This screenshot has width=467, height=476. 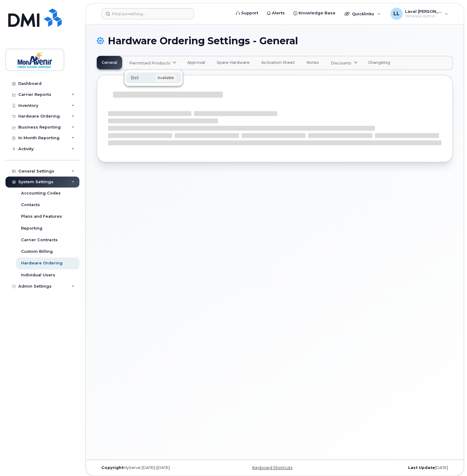 I want to click on span: Spare Hardware, so click(x=234, y=63).